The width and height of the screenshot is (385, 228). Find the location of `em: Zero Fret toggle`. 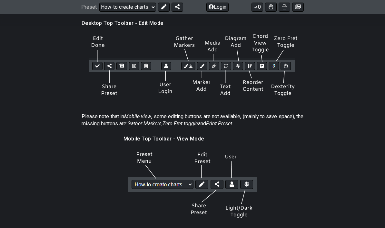

em: Zero Fret toggle is located at coordinates (180, 123).